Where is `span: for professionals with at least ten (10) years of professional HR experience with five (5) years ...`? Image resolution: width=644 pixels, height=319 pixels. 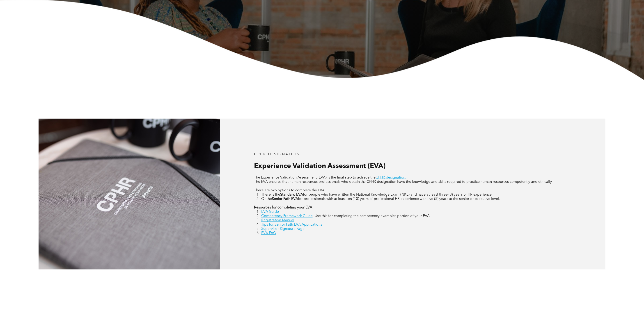
span: for professionals with at least ten (10) years of professional HR experience with five (5) years ... is located at coordinates (399, 199).